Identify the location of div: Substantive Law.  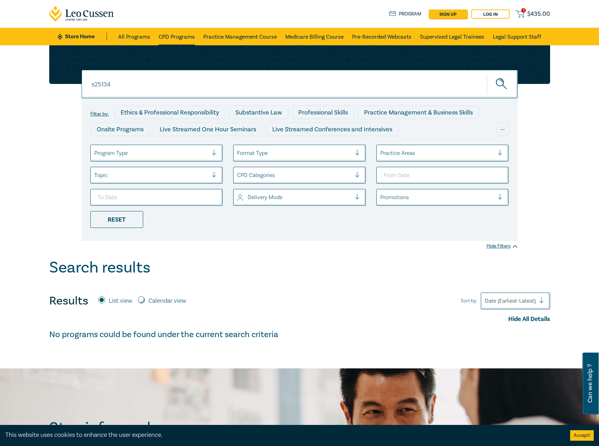
(258, 112).